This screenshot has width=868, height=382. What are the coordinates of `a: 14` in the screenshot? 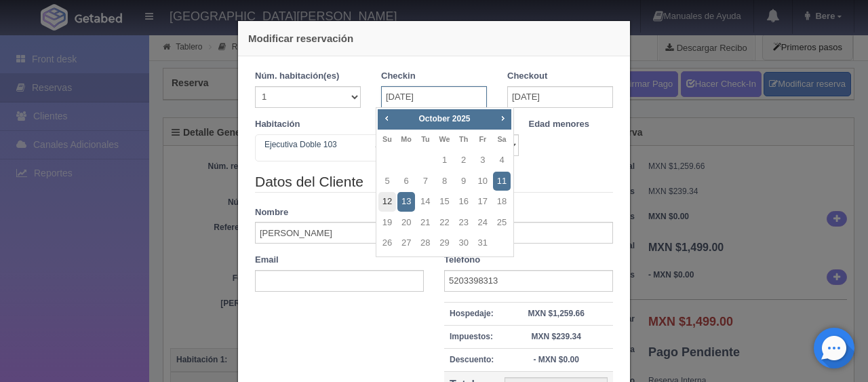 It's located at (425, 202).